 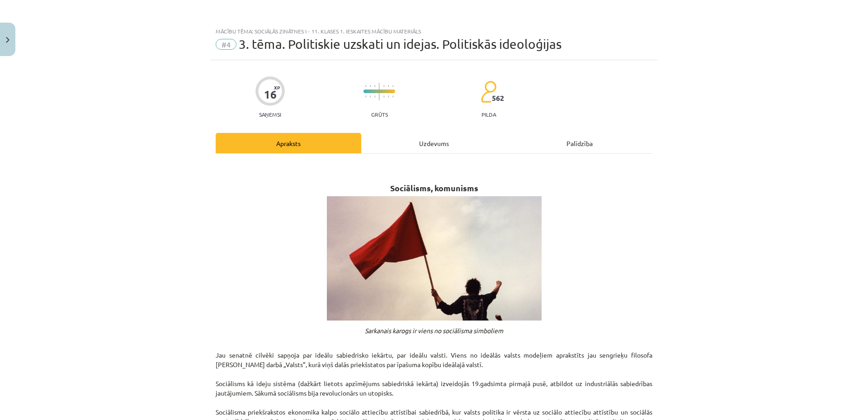 What do you see at coordinates (379, 92) in the screenshot?
I see `img: icon-long-line-d9ea69661e0d244f92f715978eff75569469978d946b2353a9bb055b3ed8787d.svg` at bounding box center [379, 92].